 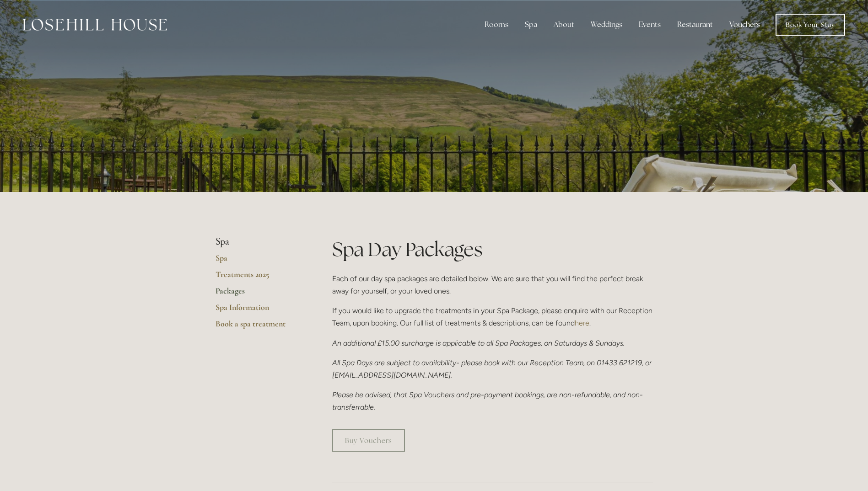 I want to click on em: All Spa Days are subject to availability- please book with our Reception Team, on 01433 621219, o..., so click(x=492, y=369).